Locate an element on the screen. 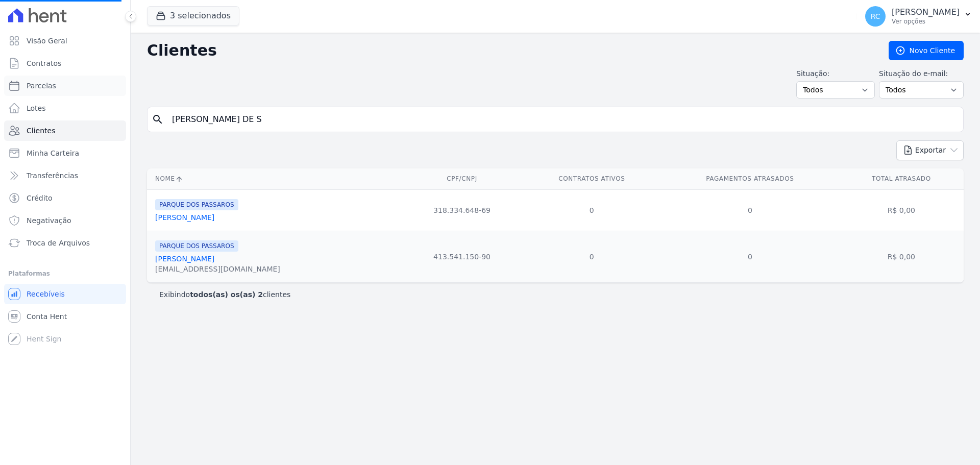 The height and width of the screenshot is (465, 980). a: Recebíveis is located at coordinates (65, 294).